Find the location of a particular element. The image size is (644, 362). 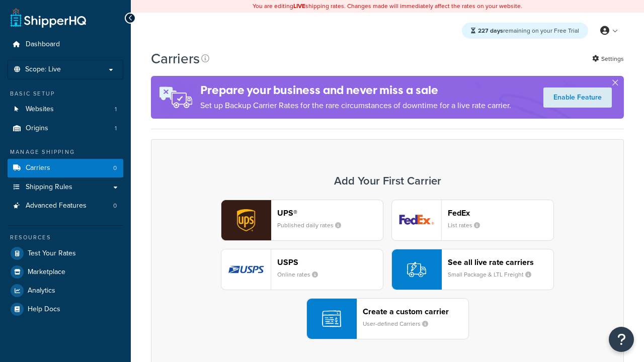

a: Analytics is located at coordinates (65, 291).